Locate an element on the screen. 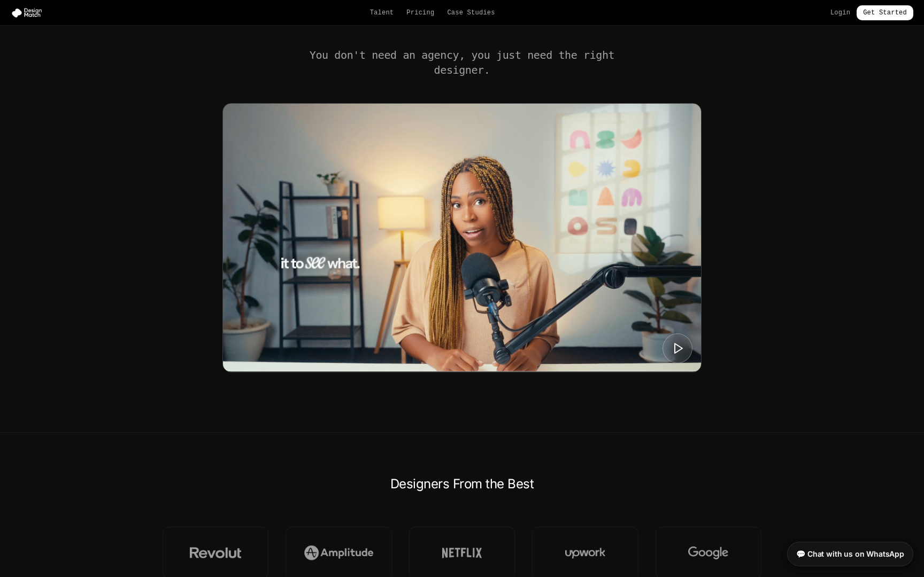 This screenshot has width=924, height=577. img: Netflix is located at coordinates (462, 553).